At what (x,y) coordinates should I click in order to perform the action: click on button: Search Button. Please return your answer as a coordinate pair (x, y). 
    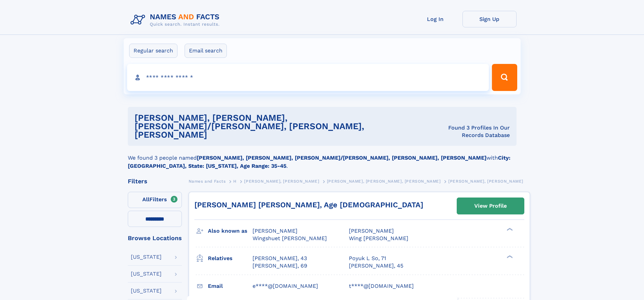
    Looking at the image, I should click on (504, 77).